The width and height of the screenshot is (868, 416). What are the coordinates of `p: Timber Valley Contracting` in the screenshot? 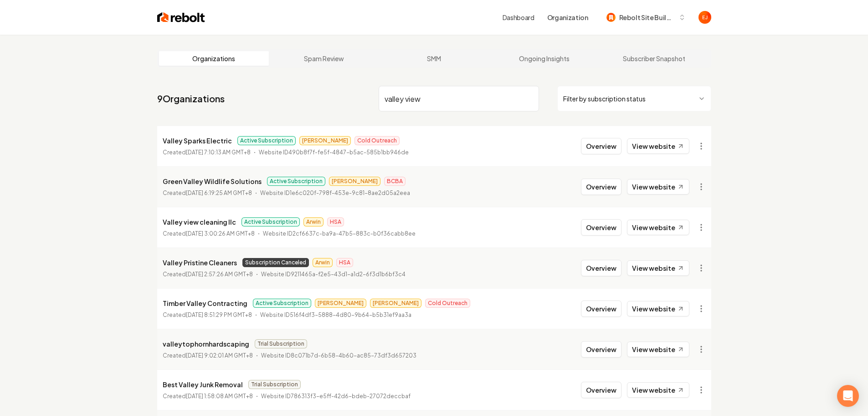 It's located at (205, 303).